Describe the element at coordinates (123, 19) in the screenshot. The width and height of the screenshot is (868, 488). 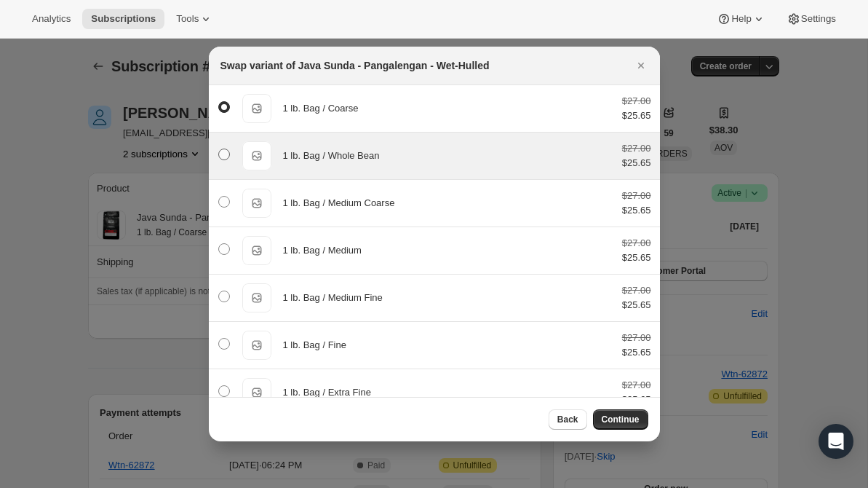
I see `button: Subscriptions` at that location.